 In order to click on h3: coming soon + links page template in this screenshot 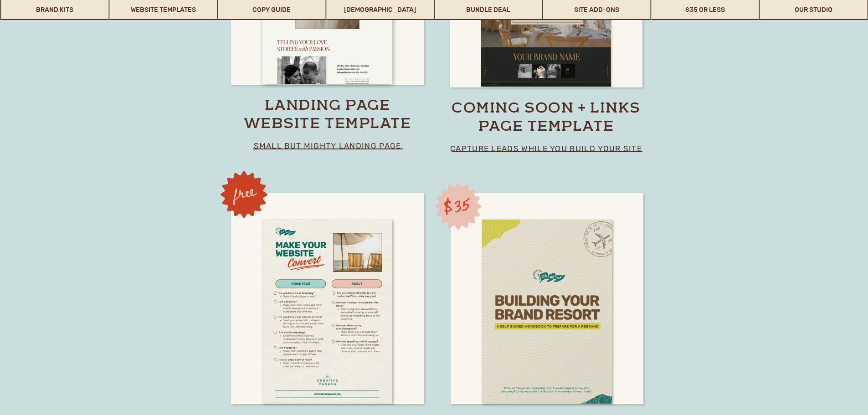, I will do `click(546, 118)`.